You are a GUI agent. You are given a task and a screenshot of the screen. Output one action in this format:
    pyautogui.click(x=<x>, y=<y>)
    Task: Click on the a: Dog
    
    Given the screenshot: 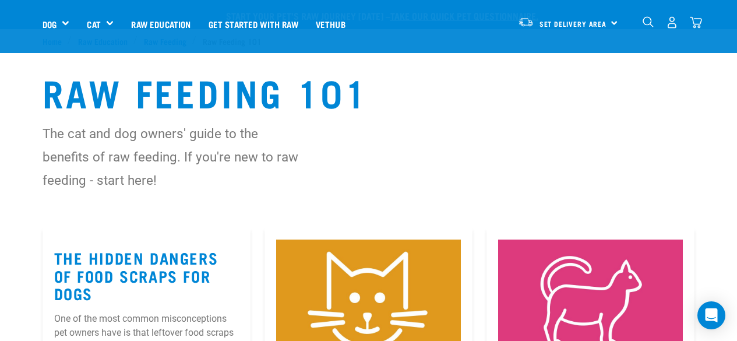 What is the action you would take?
    pyautogui.click(x=50, y=24)
    